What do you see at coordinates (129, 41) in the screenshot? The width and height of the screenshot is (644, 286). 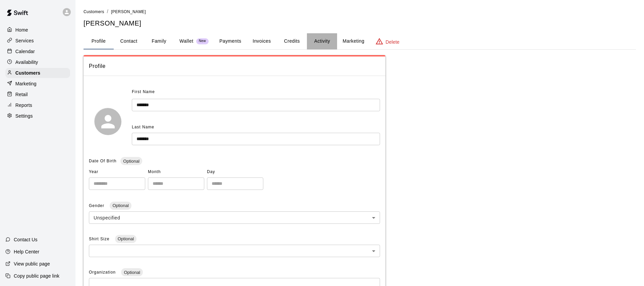 I see `button: Contact` at bounding box center [129, 41].